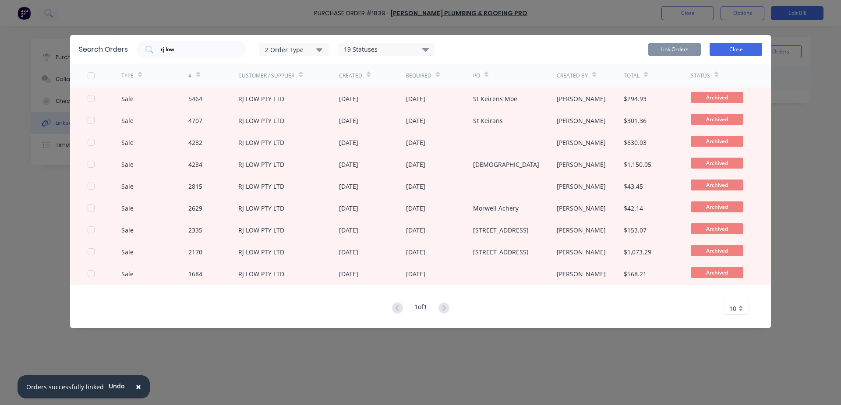  I want to click on div: Customer / Supplier, so click(266, 76).